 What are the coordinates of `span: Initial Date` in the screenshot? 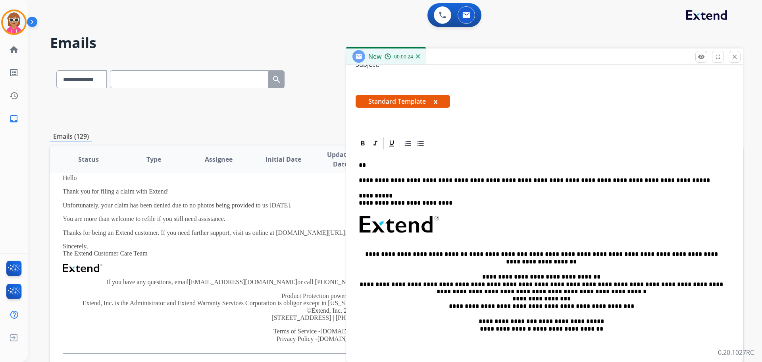 It's located at (283, 159).